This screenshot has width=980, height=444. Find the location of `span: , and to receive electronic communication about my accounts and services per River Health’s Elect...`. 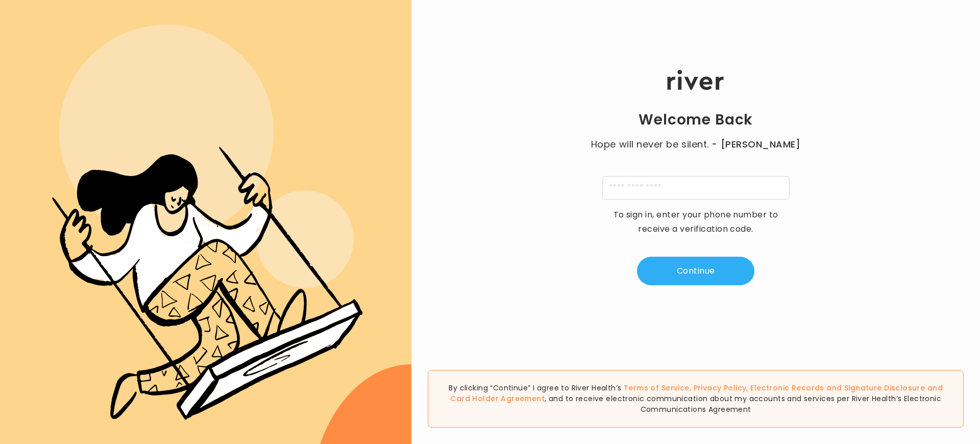

span: , and to receive electronic communication about my accounts and services per River Health’s Elect... is located at coordinates (743, 404).